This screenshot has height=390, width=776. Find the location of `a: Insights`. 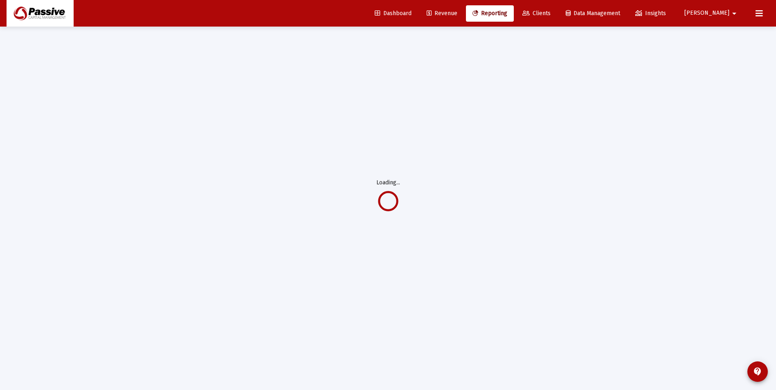

a: Insights is located at coordinates (650, 13).